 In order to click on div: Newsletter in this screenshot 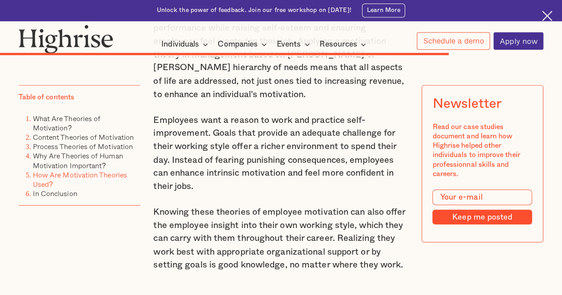, I will do `click(465, 103)`.